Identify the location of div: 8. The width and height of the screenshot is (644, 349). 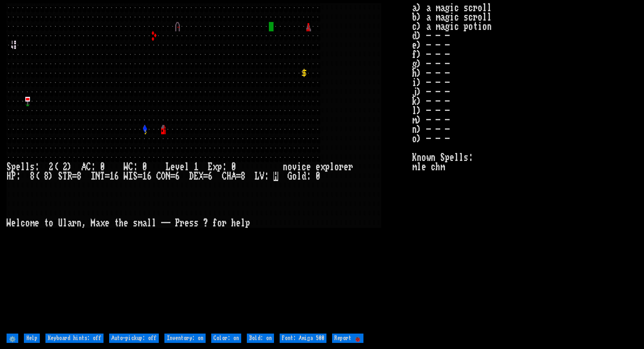
(47, 177).